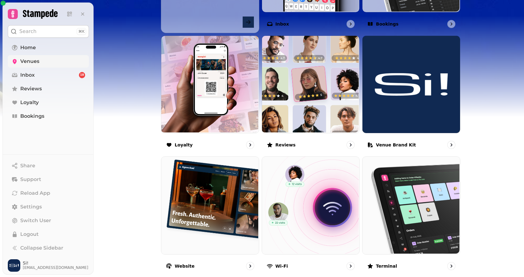  What do you see at coordinates (310, 84) in the screenshot?
I see `img: Reviews` at bounding box center [310, 84].